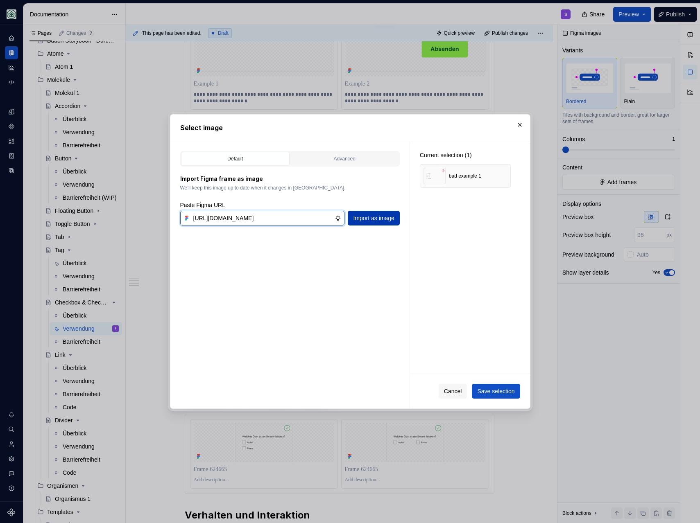 The image size is (700, 523). Describe the element at coordinates (344, 159) in the screenshot. I see `div: Advanced` at that location.